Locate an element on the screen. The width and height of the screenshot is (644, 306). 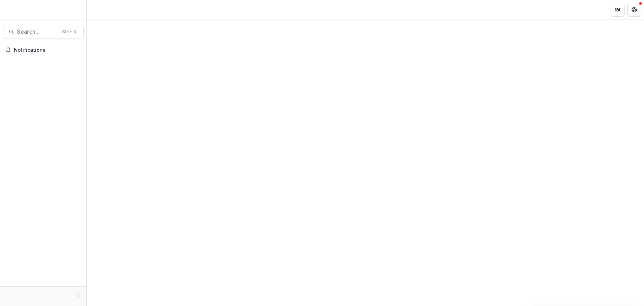
span: Notifications is located at coordinates (47, 50).